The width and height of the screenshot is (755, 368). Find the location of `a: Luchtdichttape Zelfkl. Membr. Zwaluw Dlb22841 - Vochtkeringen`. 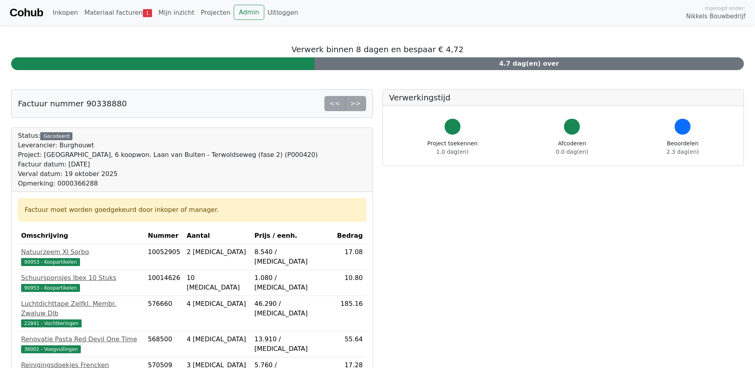

a: Luchtdichttape Zelfkl. Membr. Zwaluw Dlb22841 - Vochtkeringen is located at coordinates (81, 313).